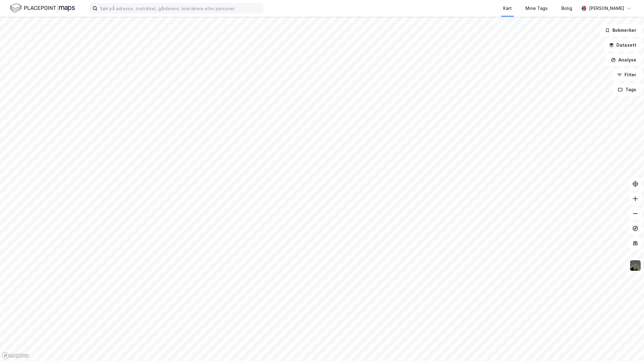 This screenshot has width=644, height=361. I want to click on div: Kart, so click(508, 8).